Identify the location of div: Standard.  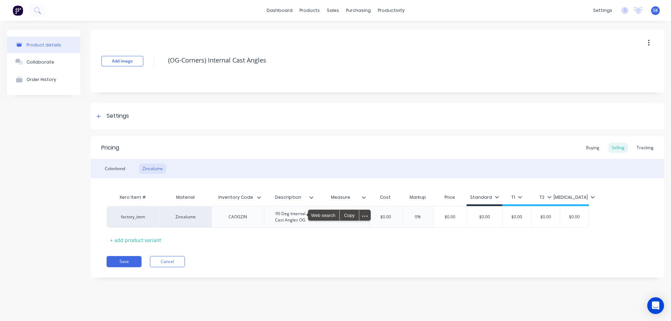
(484, 197).